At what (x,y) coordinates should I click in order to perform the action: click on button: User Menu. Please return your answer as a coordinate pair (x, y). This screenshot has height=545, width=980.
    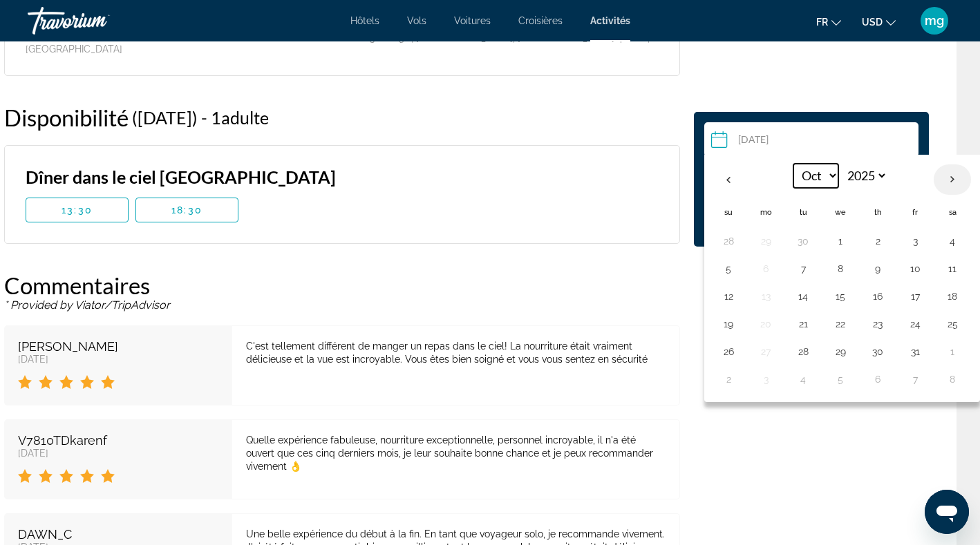
    Looking at the image, I should click on (934, 21).